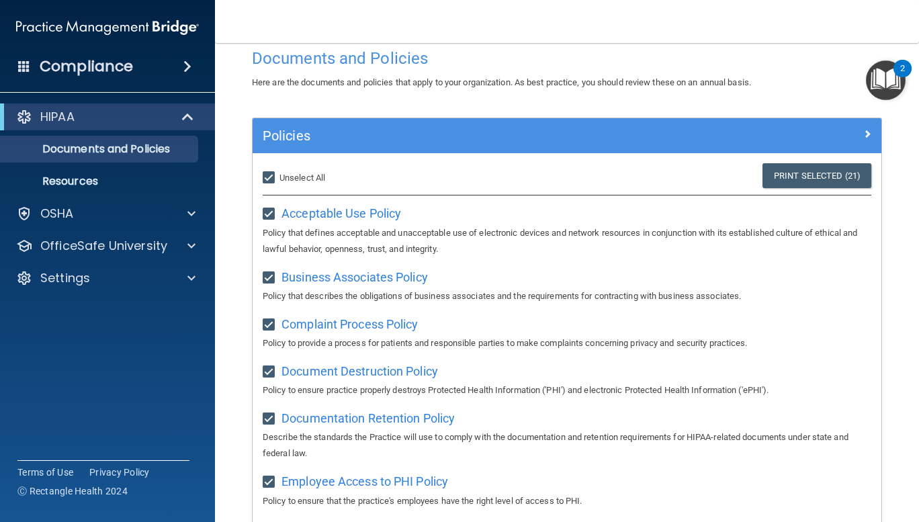 This screenshot has width=919, height=522. Describe the element at coordinates (100, 181) in the screenshot. I see `p: Resources` at that location.